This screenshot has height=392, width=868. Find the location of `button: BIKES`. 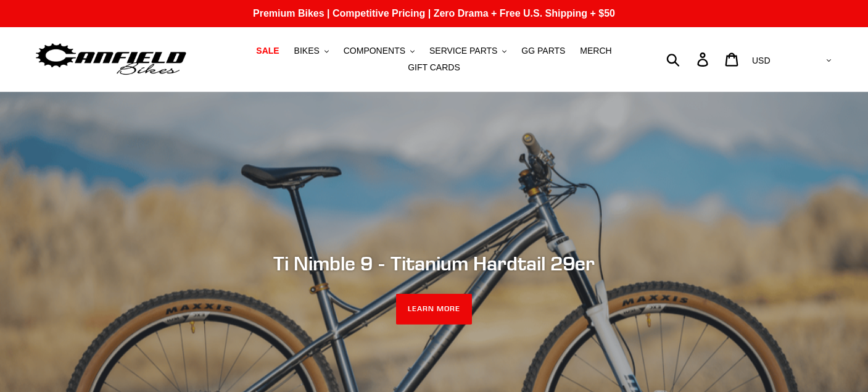

button: BIKES is located at coordinates (312, 50).